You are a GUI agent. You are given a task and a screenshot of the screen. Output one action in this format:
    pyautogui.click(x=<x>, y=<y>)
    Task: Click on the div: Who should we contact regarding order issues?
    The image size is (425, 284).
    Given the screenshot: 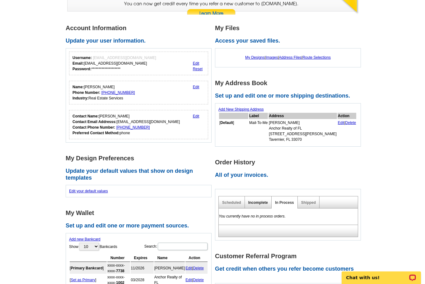 What is the action you would take?
    pyautogui.click(x=138, y=125)
    